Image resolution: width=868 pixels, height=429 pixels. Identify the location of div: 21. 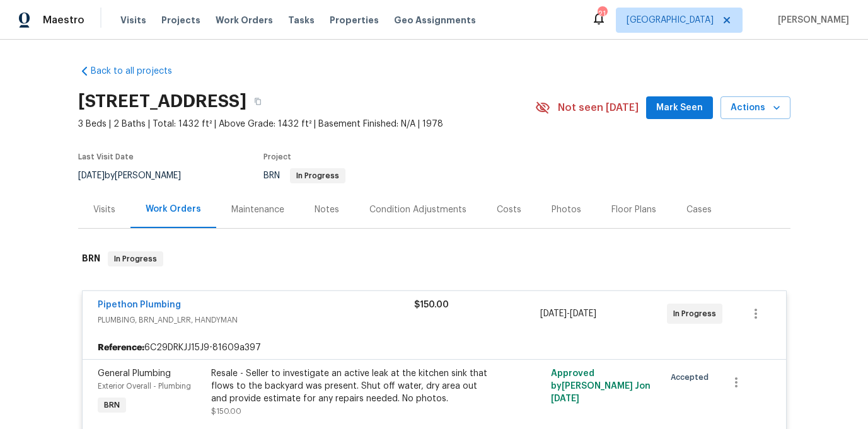
(602, 14).